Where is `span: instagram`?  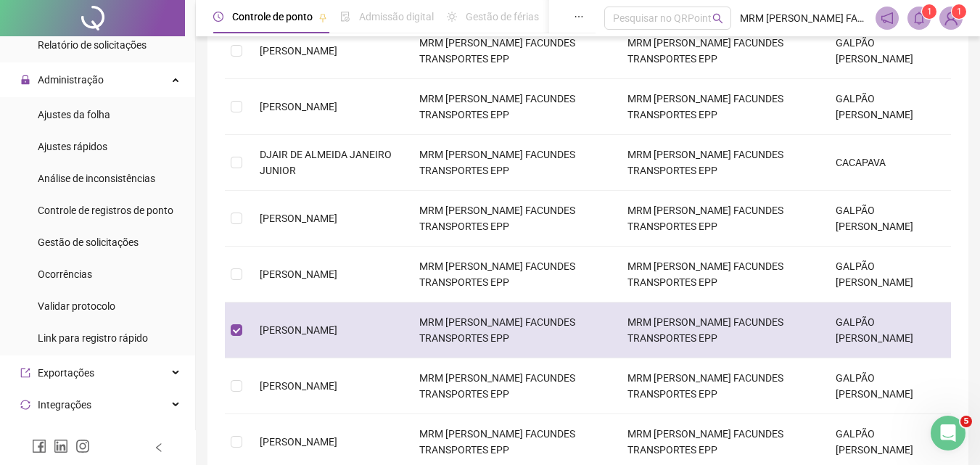 span: instagram is located at coordinates (82, 446).